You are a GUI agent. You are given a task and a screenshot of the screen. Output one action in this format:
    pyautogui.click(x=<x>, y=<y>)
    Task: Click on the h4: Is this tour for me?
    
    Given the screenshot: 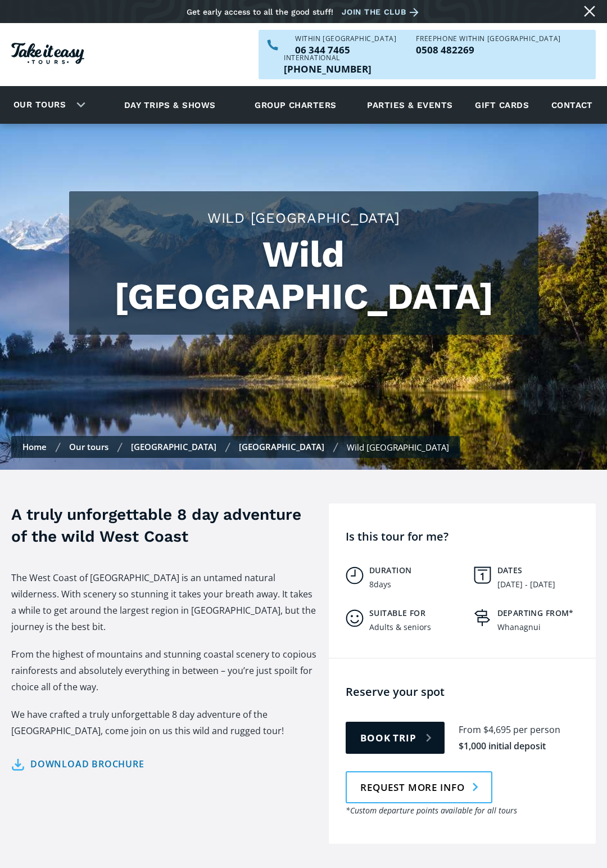 What is the action you would take?
    pyautogui.click(x=468, y=536)
    